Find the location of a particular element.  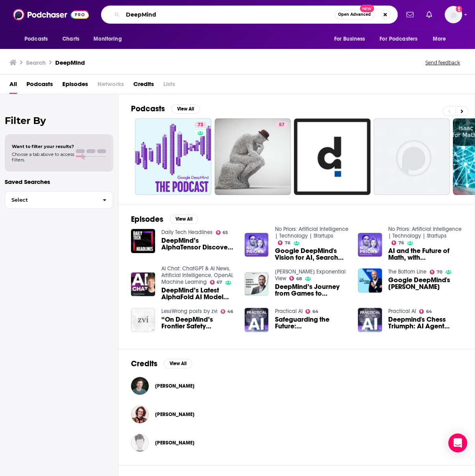

span: 65 is located at coordinates (225, 233).